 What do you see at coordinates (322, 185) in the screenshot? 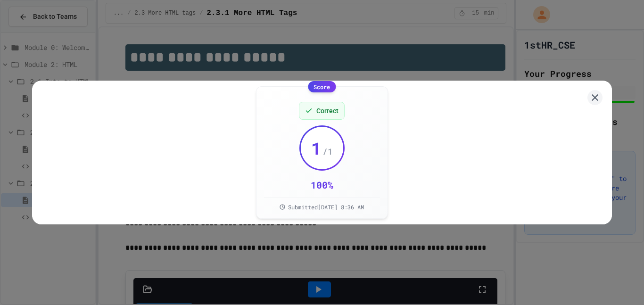
I see `div: 100 %` at bounding box center [322, 185].